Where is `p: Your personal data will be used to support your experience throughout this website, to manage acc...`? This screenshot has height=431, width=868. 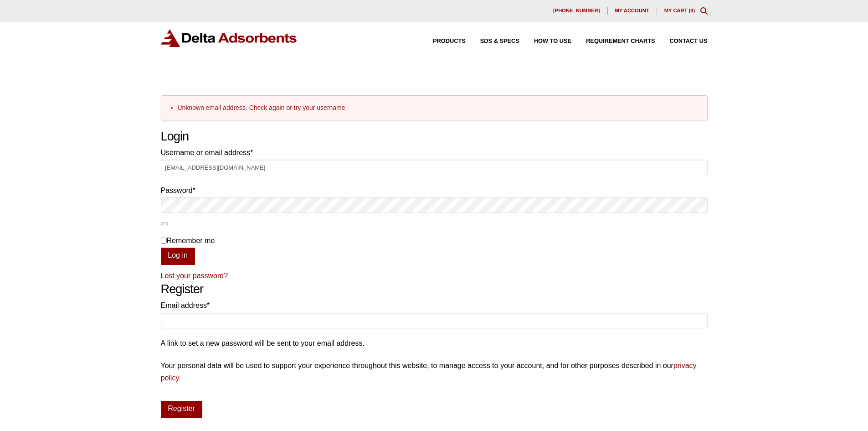 p: Your personal data will be used to support your experience throughout this website, to manage acc... is located at coordinates (434, 372).